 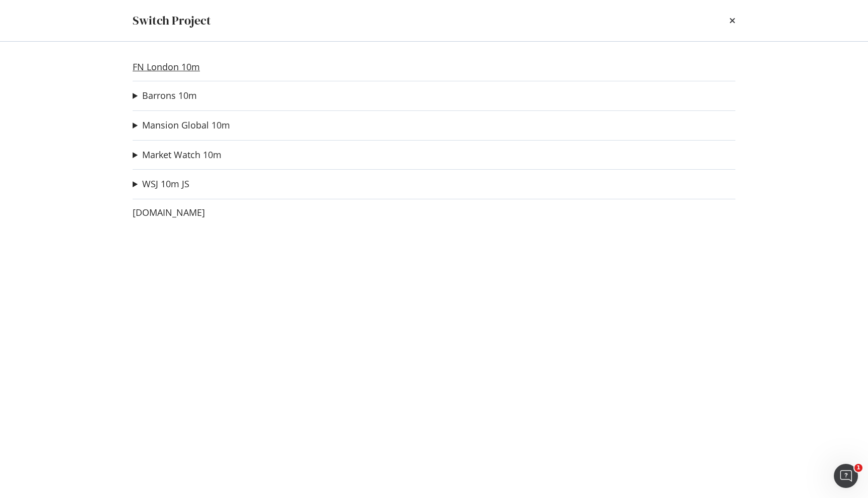 I want to click on span: 1, so click(x=858, y=468).